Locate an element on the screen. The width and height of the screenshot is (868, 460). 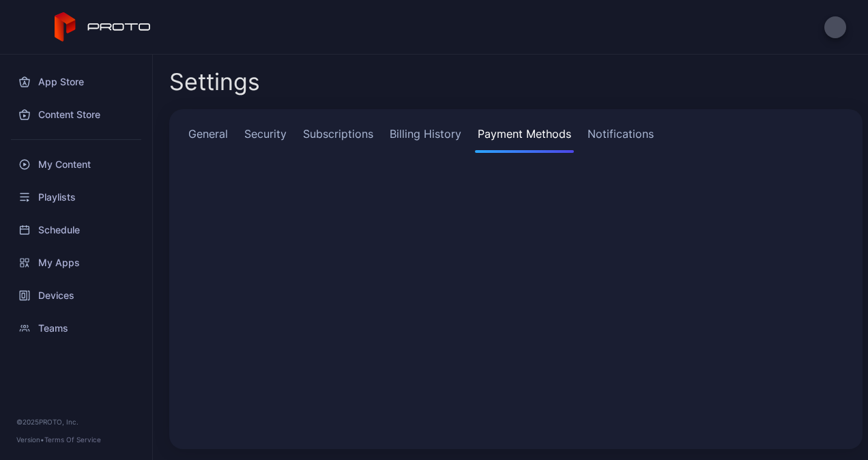
a: App Store is located at coordinates (75, 82).